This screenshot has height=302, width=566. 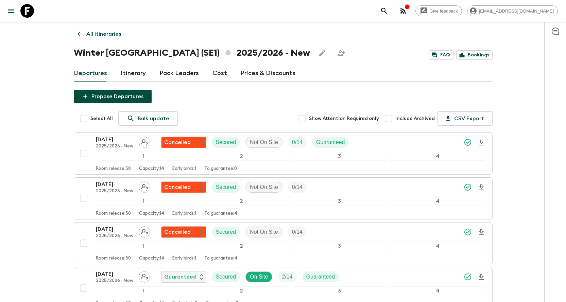 What do you see at coordinates (465, 119) in the screenshot?
I see `button: CSV Export` at bounding box center [465, 119].